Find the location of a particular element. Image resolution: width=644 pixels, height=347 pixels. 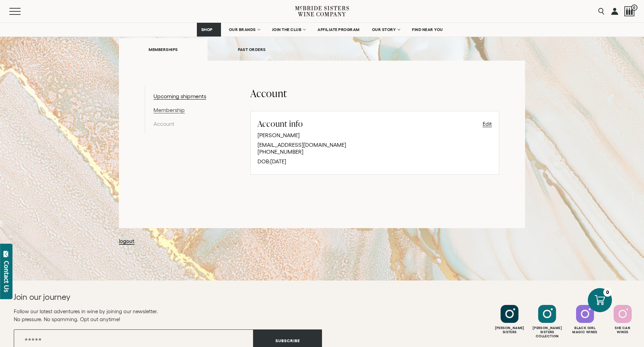

a: logout is located at coordinates (127, 241).